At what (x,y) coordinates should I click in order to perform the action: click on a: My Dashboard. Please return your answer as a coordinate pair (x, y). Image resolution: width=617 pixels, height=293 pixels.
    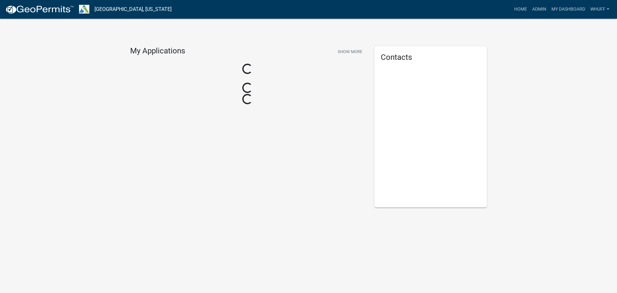
    Looking at the image, I should click on (568, 9).